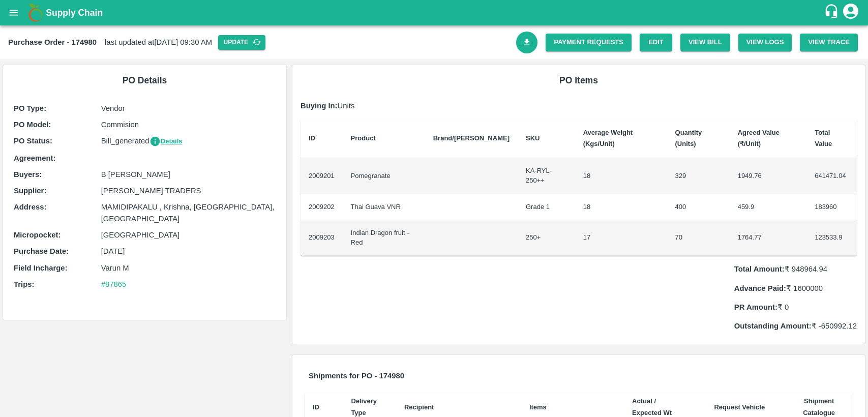 The height and width of the screenshot is (417, 868). I want to click on td: 2009203, so click(321, 238).